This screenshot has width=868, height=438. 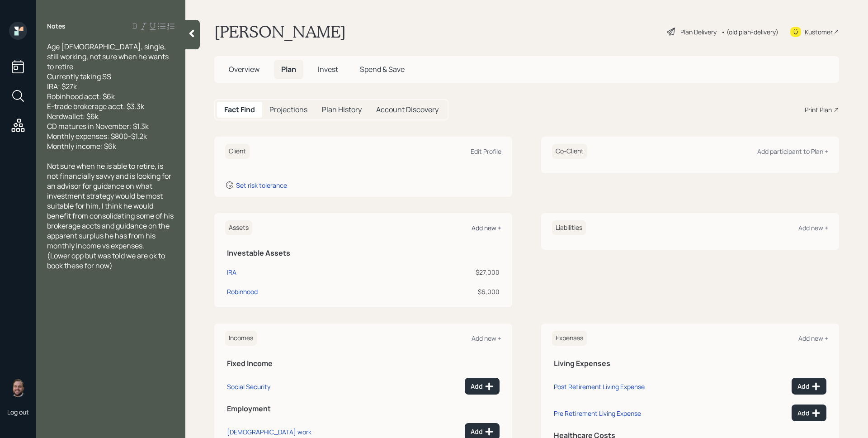 I want to click on div: Kustomer, so click(x=819, y=32).